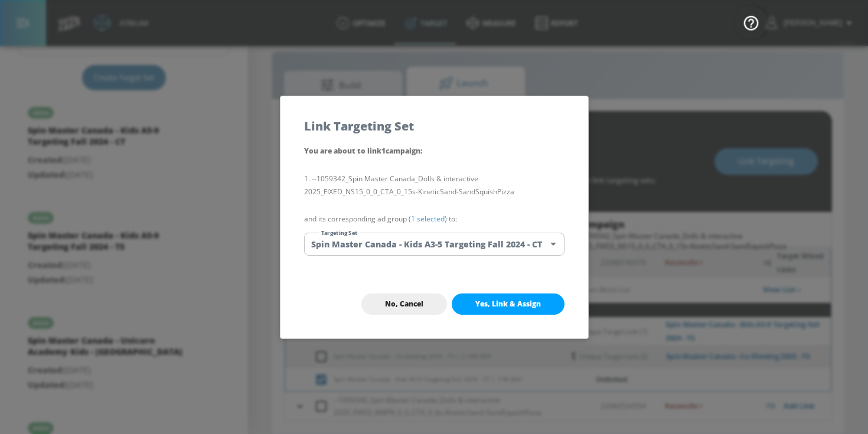  What do you see at coordinates (404, 304) in the screenshot?
I see `span: No, Cancel` at bounding box center [404, 304].